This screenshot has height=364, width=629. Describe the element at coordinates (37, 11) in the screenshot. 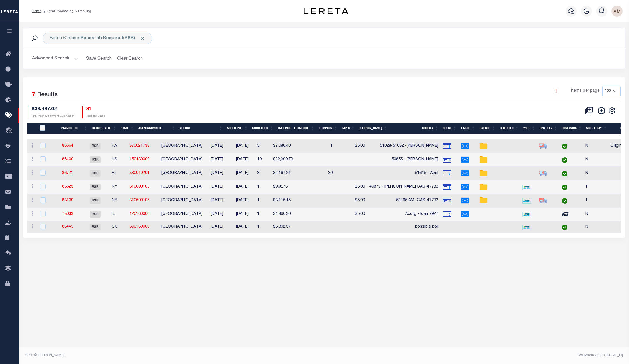

I see `a: Home` at that location.